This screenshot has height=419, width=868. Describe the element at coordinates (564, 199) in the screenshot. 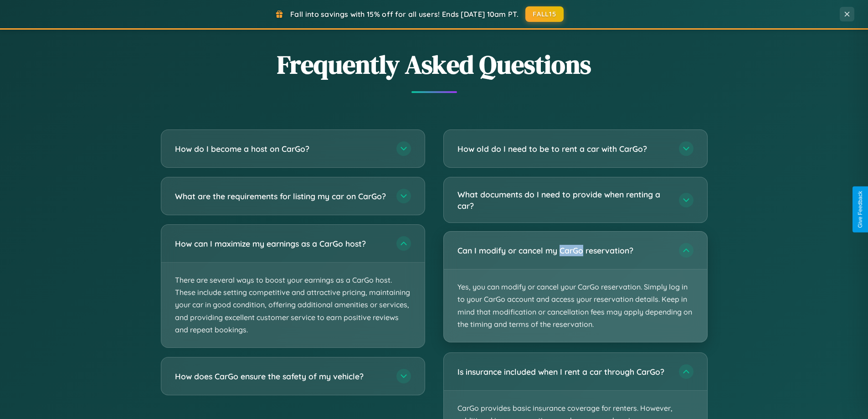

I see `h3: What documents do I need to provide when renting a car?` at that location.